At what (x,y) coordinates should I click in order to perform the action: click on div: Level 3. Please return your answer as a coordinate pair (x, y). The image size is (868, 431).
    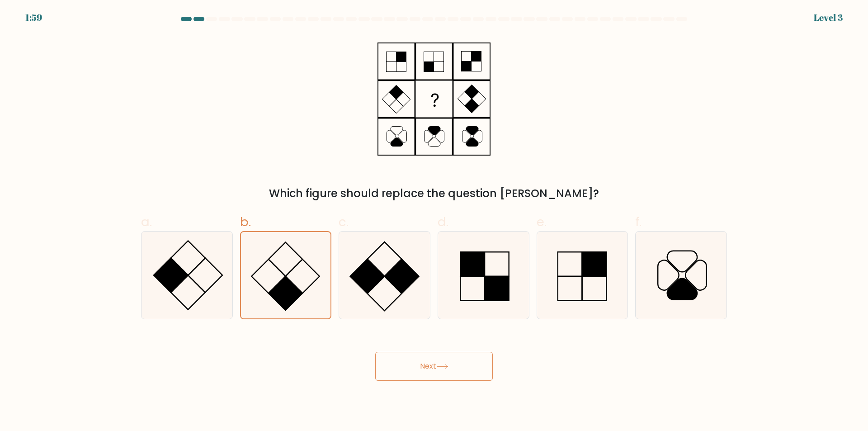
    Looking at the image, I should click on (828, 18).